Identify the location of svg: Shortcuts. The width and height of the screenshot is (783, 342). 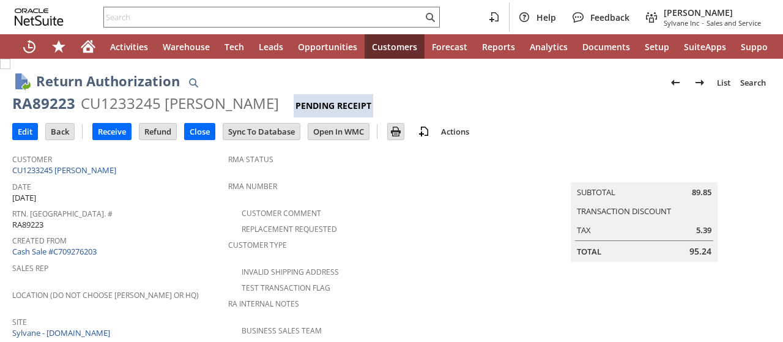
(59, 46).